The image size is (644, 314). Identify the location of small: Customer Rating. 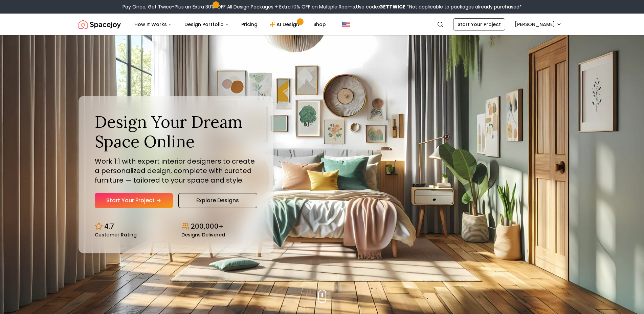
(116, 235).